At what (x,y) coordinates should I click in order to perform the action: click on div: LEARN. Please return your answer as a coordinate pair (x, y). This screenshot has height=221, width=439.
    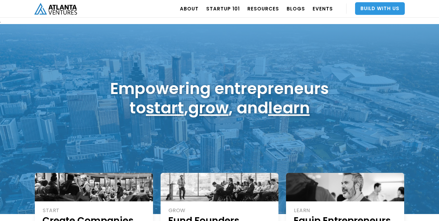
    Looking at the image, I should click on (346, 211).